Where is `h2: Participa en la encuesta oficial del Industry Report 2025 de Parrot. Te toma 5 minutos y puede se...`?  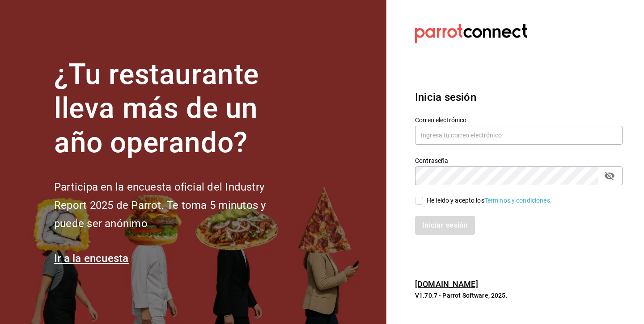
h2: Participa en la encuesta oficial del Industry Report 2025 de Parrot. Te toma 5 minutos y puede se... is located at coordinates (175, 205).